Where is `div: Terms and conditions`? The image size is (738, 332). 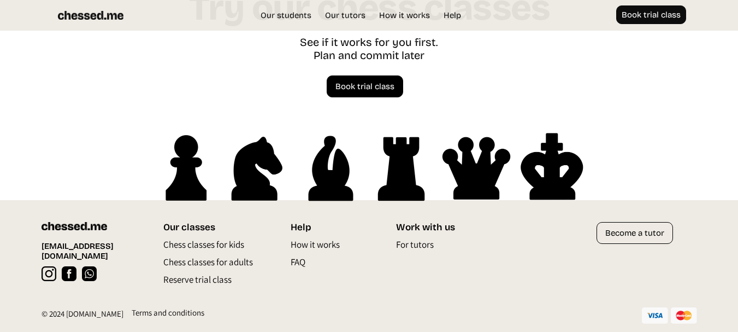 div: Terms and conditions is located at coordinates (168, 315).